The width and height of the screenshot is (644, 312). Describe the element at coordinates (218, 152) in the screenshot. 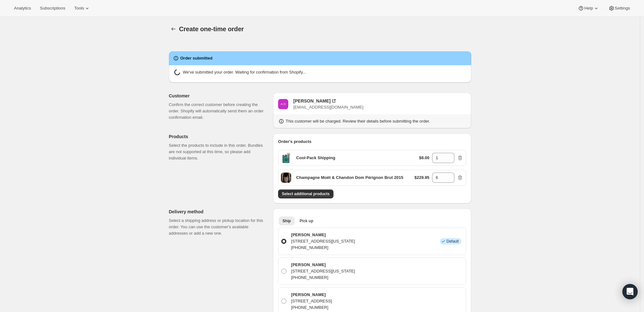

I see `p: Select the products to include in this order. Bundles are not supported at this time, so please a...` at that location.